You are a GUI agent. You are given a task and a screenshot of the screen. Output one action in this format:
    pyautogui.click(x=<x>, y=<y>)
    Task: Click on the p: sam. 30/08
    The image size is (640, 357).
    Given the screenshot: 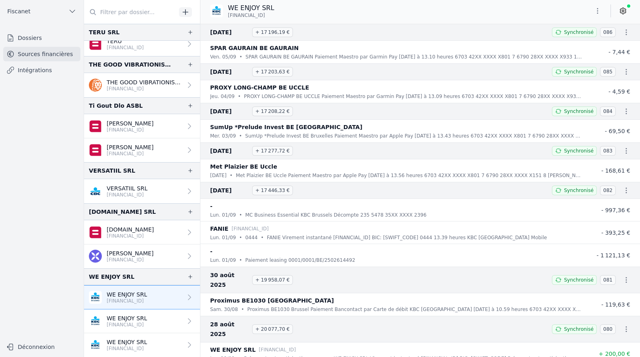 What is the action you would take?
    pyautogui.click(x=224, y=310)
    